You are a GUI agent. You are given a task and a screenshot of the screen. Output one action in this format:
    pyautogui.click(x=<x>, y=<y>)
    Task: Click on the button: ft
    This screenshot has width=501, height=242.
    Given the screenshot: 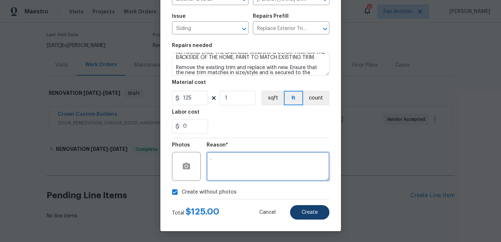 What is the action you would take?
    pyautogui.click(x=293, y=98)
    